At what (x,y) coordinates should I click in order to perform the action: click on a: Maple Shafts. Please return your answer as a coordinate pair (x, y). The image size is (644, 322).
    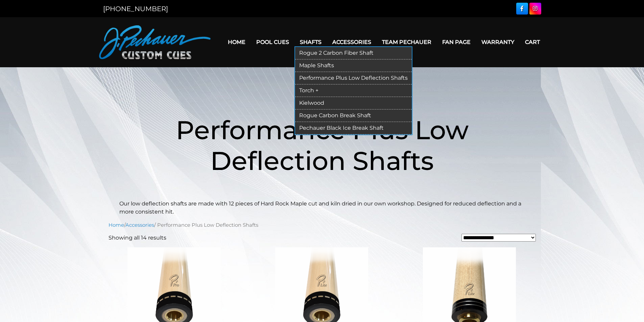
    Looking at the image, I should click on (354, 66).